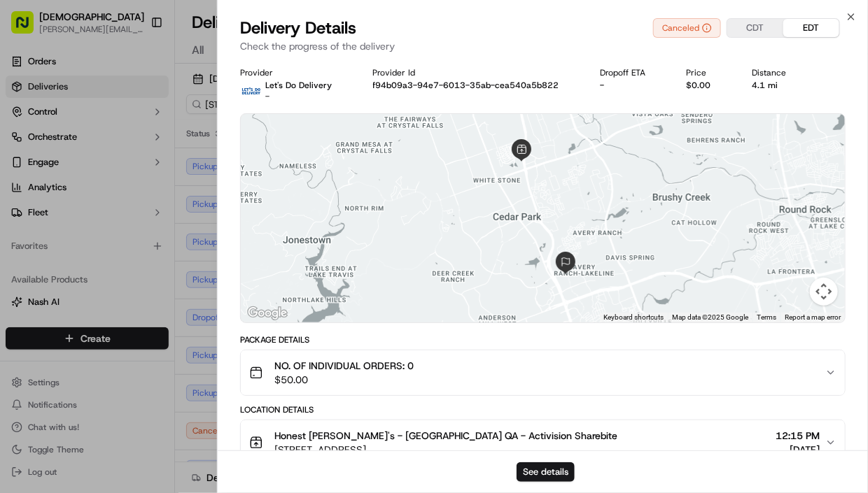  Describe the element at coordinates (542, 373) in the screenshot. I see `button: NO. OF INDIVIDUAL ORDERS: 0$50.00` at that location.